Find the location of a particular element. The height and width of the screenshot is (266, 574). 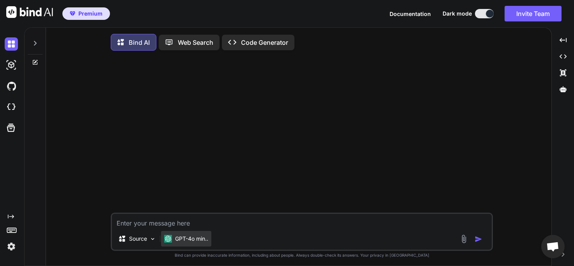

img: githubDark is located at coordinates (11, 86).